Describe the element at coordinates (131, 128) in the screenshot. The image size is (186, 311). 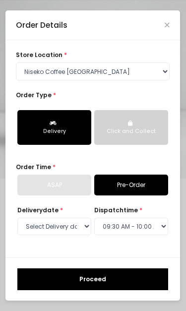
I see `button: Click and Collect` at that location.